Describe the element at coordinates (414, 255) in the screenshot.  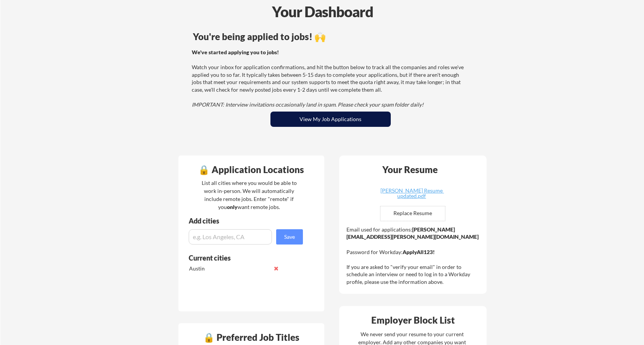
I see `div: Email used for applications: Password for Workday: If you are asked to "verify your email" in ord...` at that location.